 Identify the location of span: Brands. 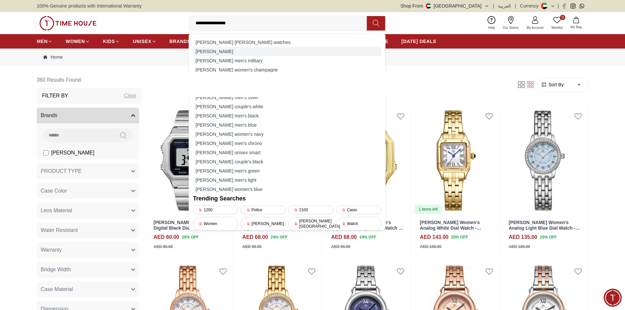
(49, 116).